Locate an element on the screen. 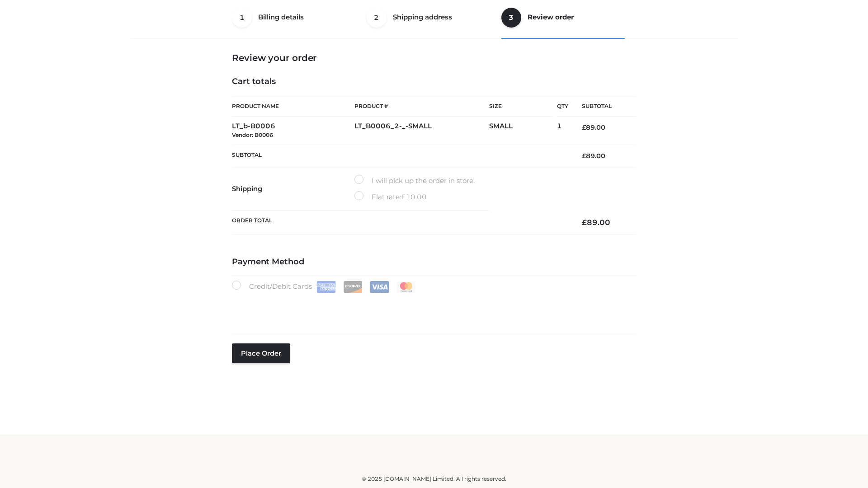 Image resolution: width=868 pixels, height=488 pixels. small: Vendor: B0006 is located at coordinates (252, 135).